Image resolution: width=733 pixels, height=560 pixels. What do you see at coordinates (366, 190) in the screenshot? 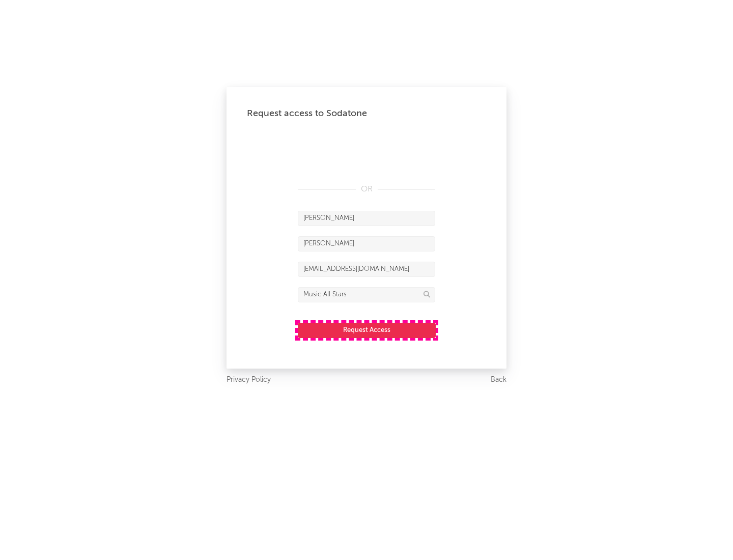
I see `div: OR` at bounding box center [366, 190].